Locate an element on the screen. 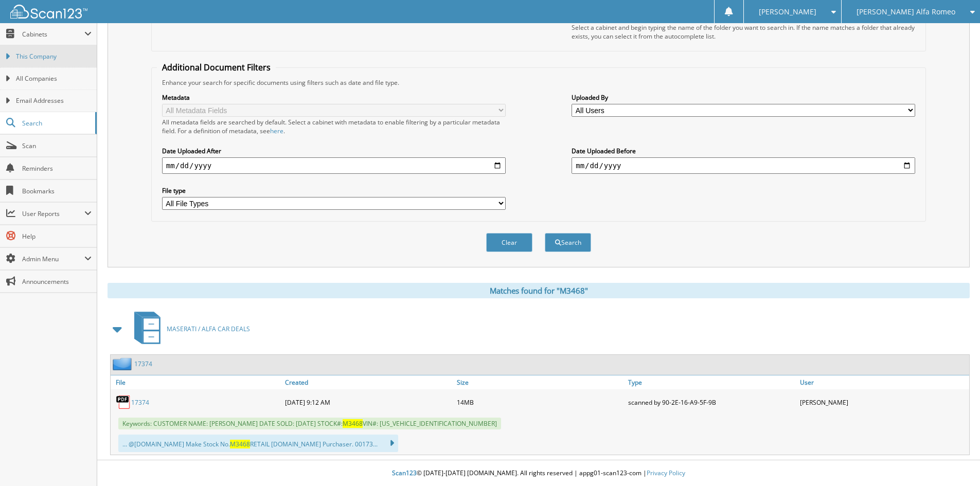 The height and width of the screenshot is (486, 980). label: Uploaded By is located at coordinates (744, 97).